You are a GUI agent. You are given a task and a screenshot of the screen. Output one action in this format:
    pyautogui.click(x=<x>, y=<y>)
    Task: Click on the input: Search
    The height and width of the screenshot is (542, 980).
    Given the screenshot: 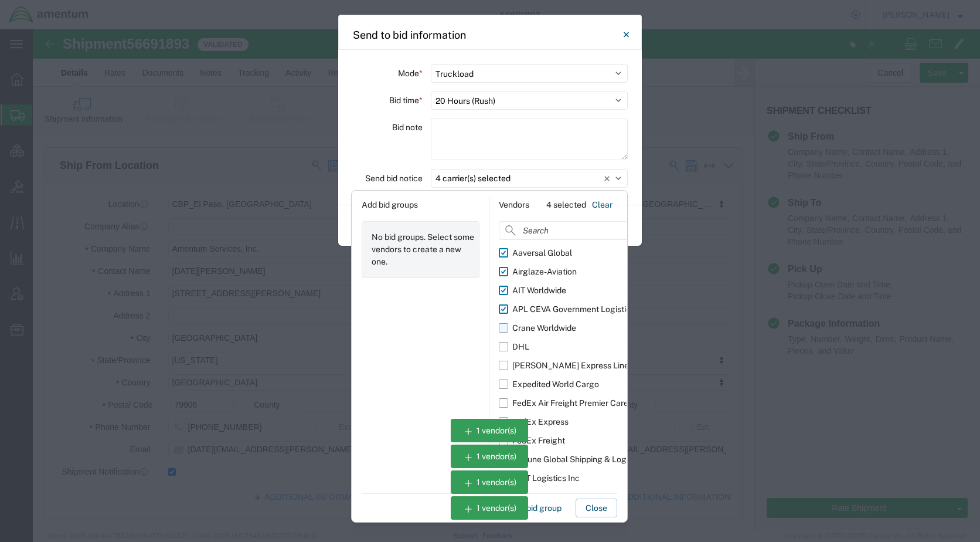 What is the action you would take?
    pyautogui.click(x=587, y=230)
    